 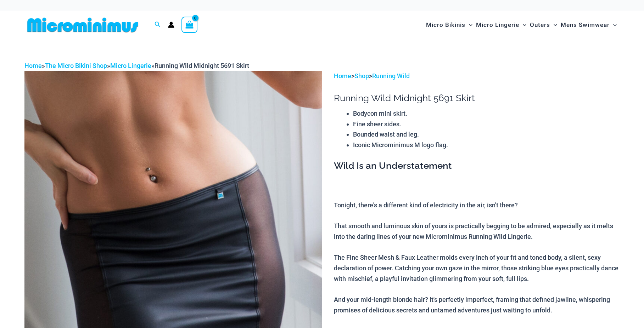 I want to click on li: Fine sheer sides., so click(x=486, y=124).